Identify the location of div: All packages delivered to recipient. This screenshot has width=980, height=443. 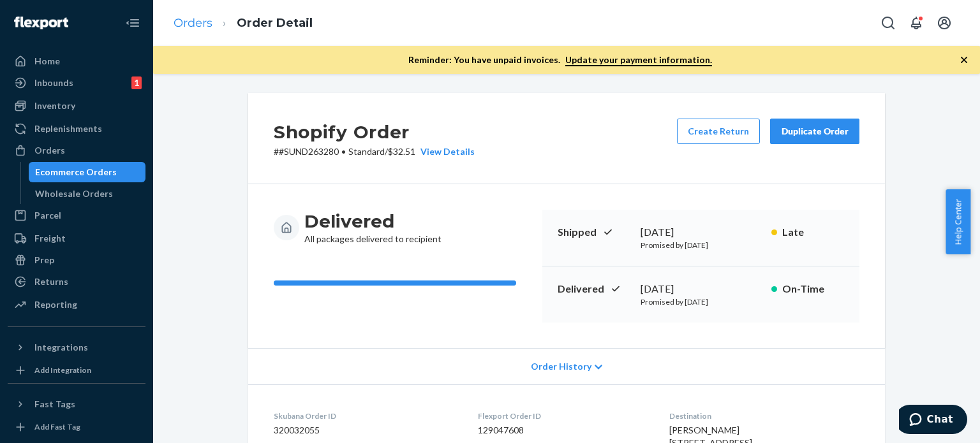
(372, 227).